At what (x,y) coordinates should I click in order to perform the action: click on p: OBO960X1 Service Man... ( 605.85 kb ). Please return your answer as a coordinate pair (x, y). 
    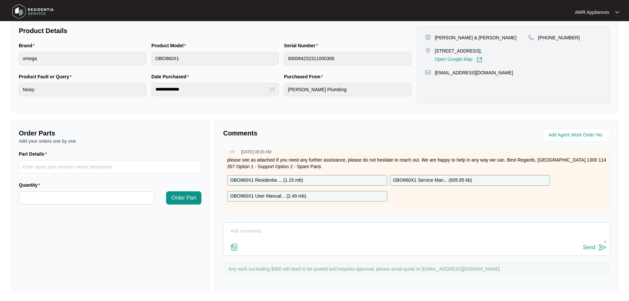
    Looking at the image, I should click on (432, 180).